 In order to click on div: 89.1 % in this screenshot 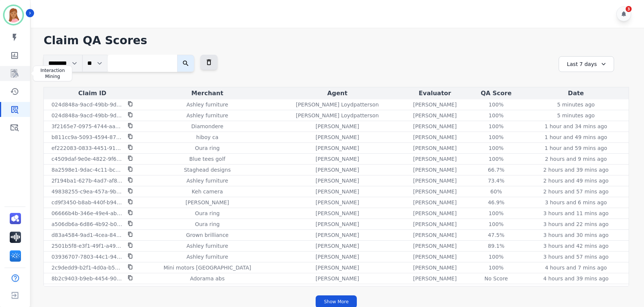, I will do `click(496, 246)`.